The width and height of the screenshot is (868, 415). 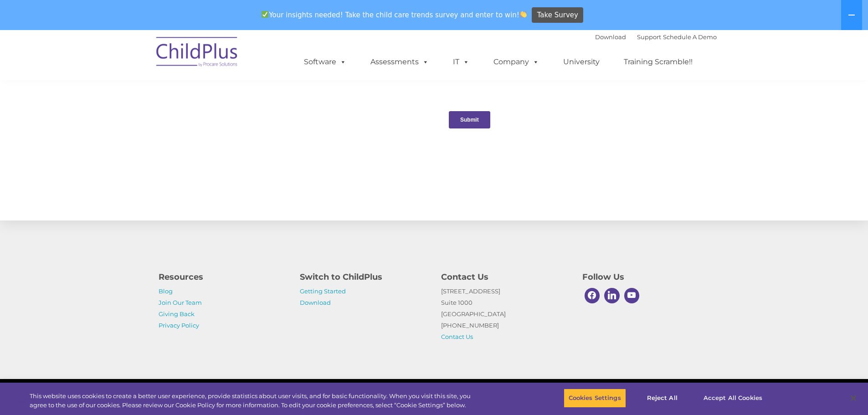 I want to click on button: Close, so click(x=854, y=398).